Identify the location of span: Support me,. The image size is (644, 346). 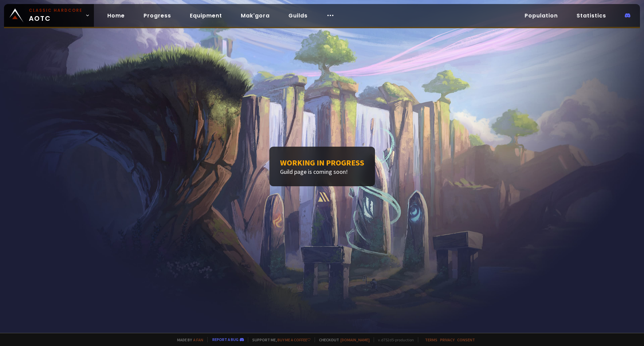
(279, 340).